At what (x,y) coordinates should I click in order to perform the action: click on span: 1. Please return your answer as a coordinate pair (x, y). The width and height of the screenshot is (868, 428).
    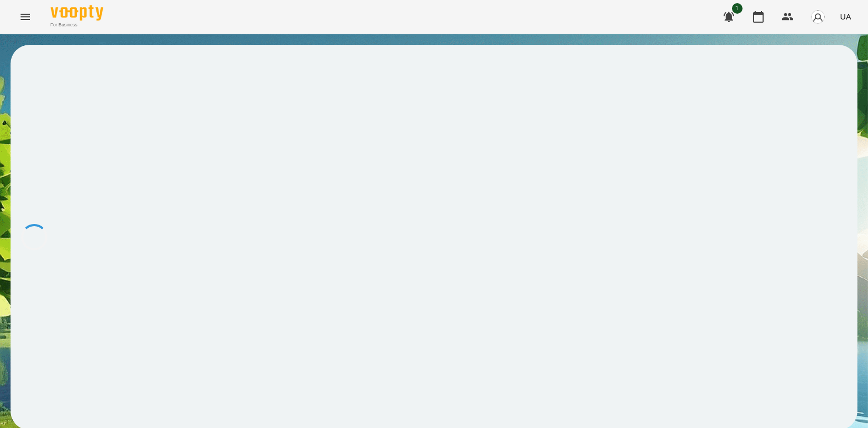
    Looking at the image, I should click on (738, 8).